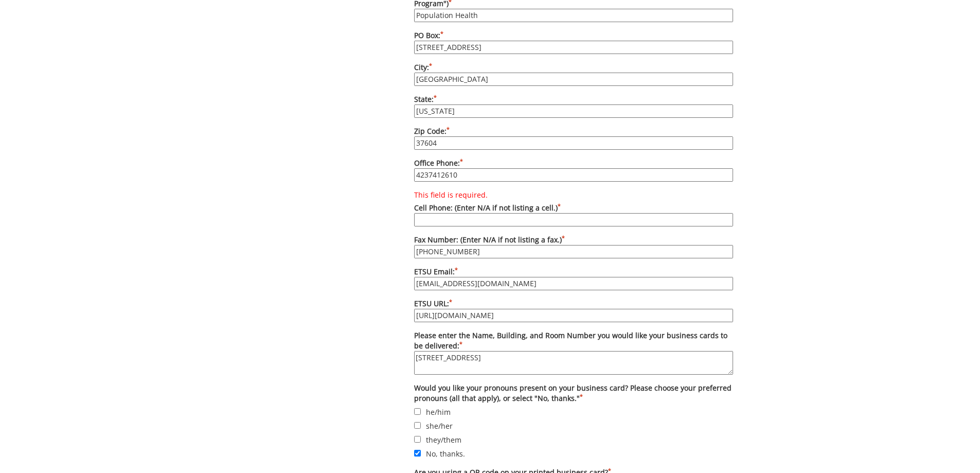  I want to click on label: they/them, so click(574, 440).